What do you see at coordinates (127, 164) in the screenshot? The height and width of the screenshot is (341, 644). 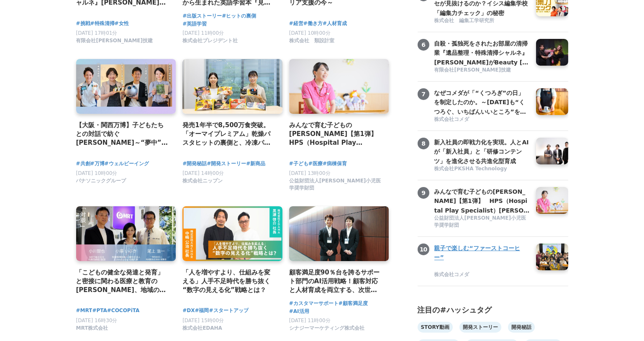 I see `a: #ウェルビーイング` at bounding box center [127, 164].